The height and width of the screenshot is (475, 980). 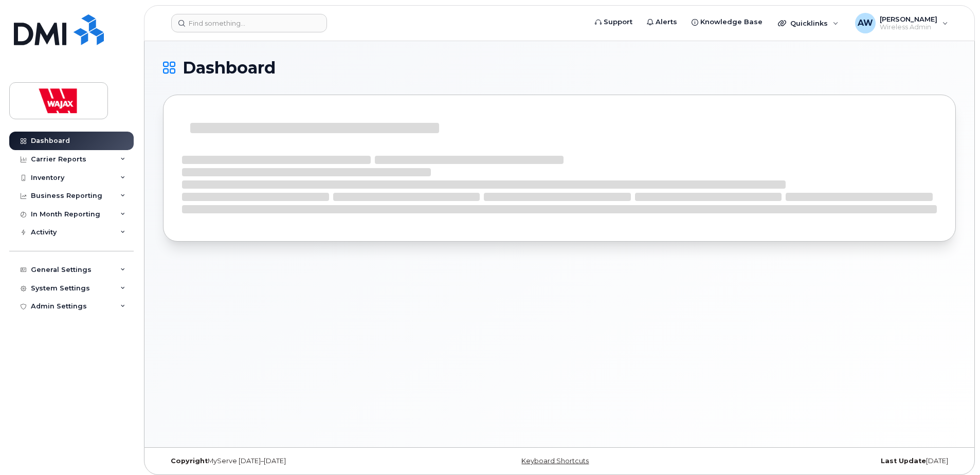 What do you see at coordinates (189, 460) in the screenshot?
I see `strong: Copyright` at bounding box center [189, 460].